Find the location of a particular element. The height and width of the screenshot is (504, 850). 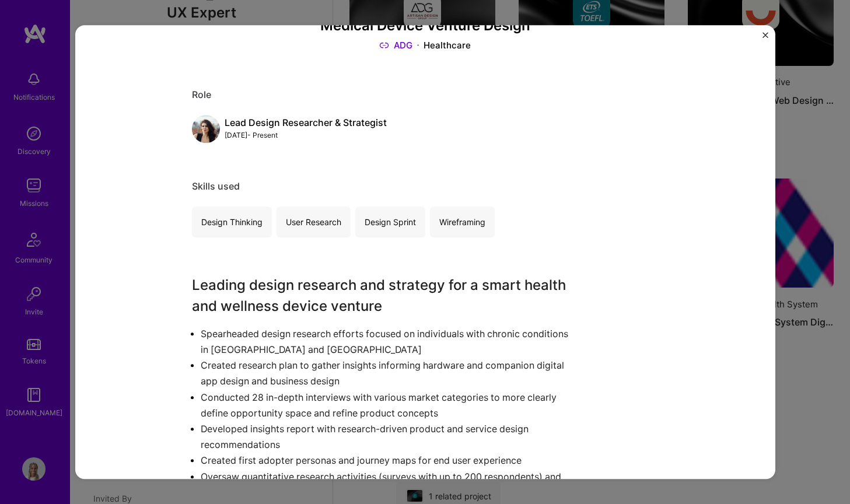

a: ADG is located at coordinates (395, 45).